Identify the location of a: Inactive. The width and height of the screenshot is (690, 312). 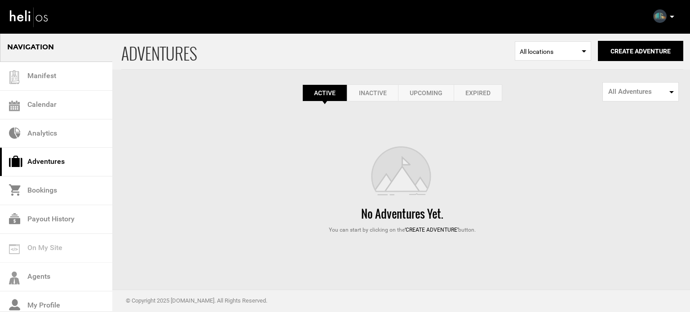
(372, 93).